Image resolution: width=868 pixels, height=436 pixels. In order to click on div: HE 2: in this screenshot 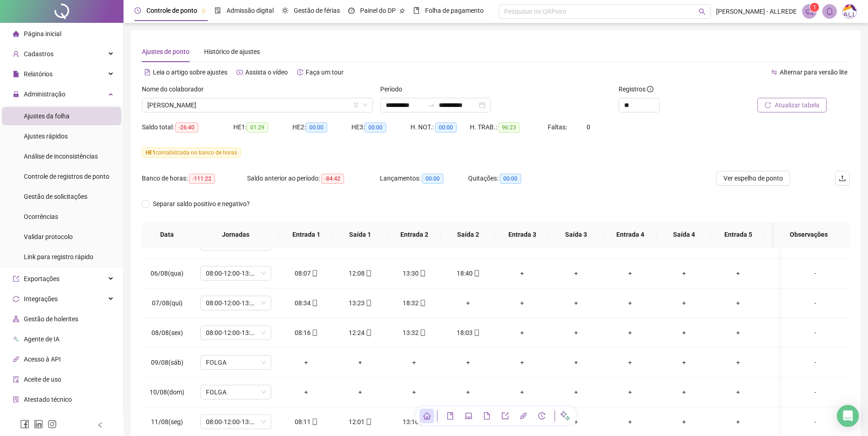, I will do `click(322, 127)`.